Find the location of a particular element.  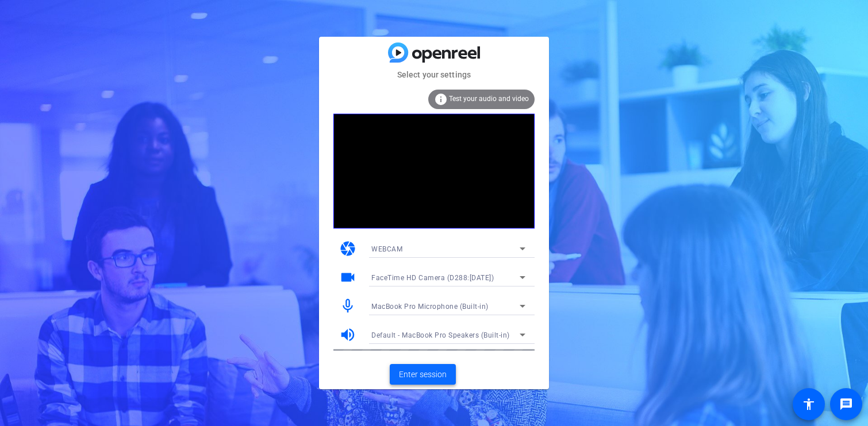

span: Test your audio and video is located at coordinates (488, 99).